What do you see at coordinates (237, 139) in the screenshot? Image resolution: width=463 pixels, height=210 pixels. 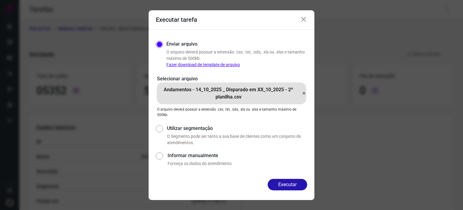 I see `p: O Segmento pode ser tanto a sua base de clientes como um conjunto de atendimentos.` at bounding box center [237, 139].